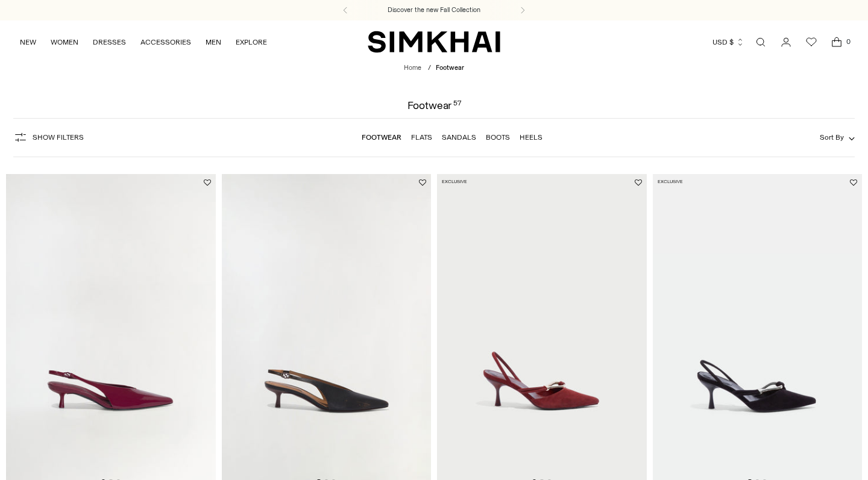 This screenshot has height=480, width=868. Describe the element at coordinates (498, 137) in the screenshot. I see `a: Boots` at that location.